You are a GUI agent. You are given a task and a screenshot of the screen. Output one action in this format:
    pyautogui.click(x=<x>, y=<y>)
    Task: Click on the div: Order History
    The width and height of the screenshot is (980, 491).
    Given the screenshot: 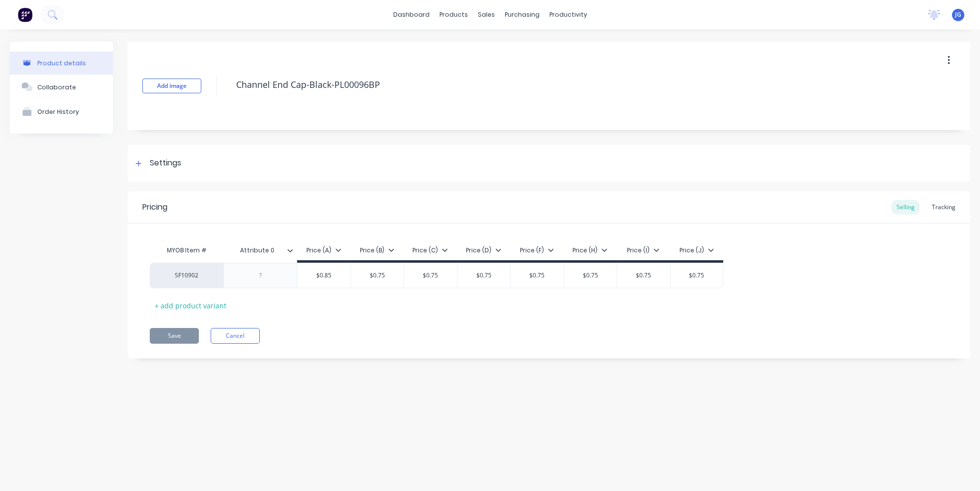 What is the action you would take?
    pyautogui.click(x=58, y=111)
    